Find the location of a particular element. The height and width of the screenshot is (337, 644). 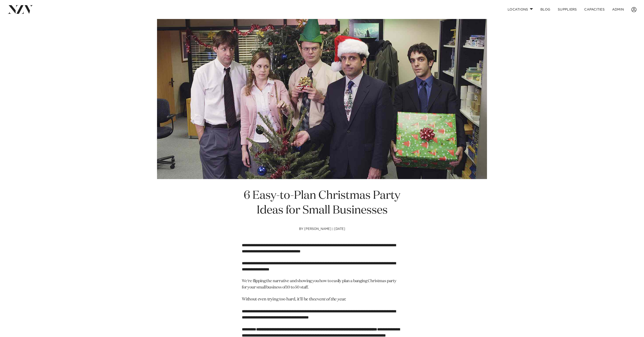

img: 6 Easy-to-Plan Christmas Party Ideas for Small Businesses is located at coordinates (322, 99).